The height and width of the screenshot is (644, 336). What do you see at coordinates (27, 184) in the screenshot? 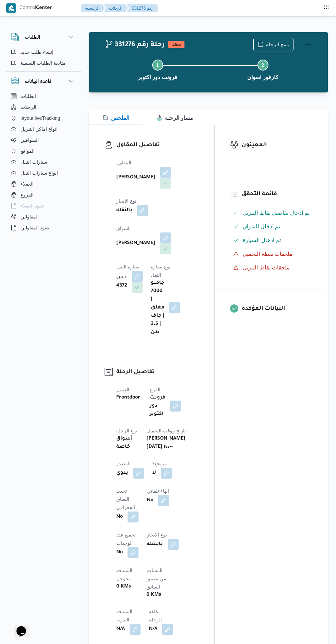
I see `span: العملاء` at bounding box center [27, 184].